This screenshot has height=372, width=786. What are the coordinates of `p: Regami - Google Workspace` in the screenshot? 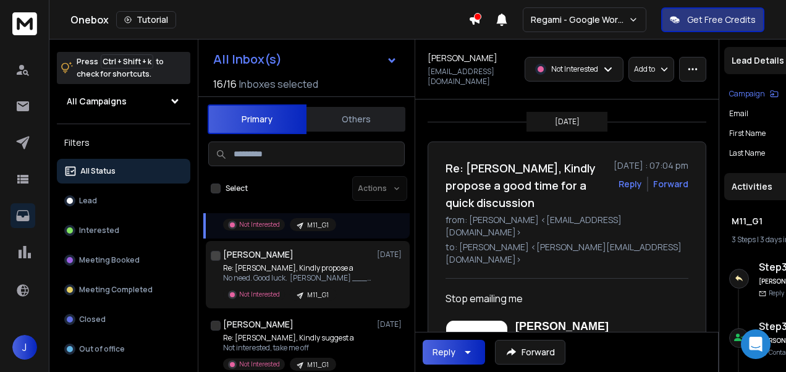 It's located at (580, 20).